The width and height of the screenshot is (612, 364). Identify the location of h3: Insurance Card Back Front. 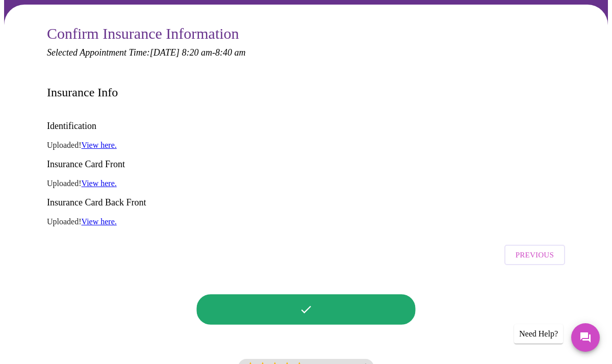
(306, 203).